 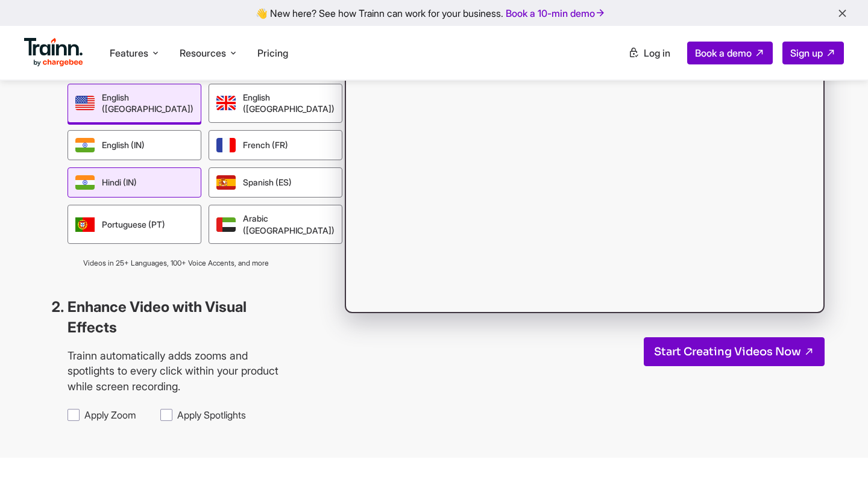 I want to click on img: spanish | Trainn, so click(x=226, y=182).